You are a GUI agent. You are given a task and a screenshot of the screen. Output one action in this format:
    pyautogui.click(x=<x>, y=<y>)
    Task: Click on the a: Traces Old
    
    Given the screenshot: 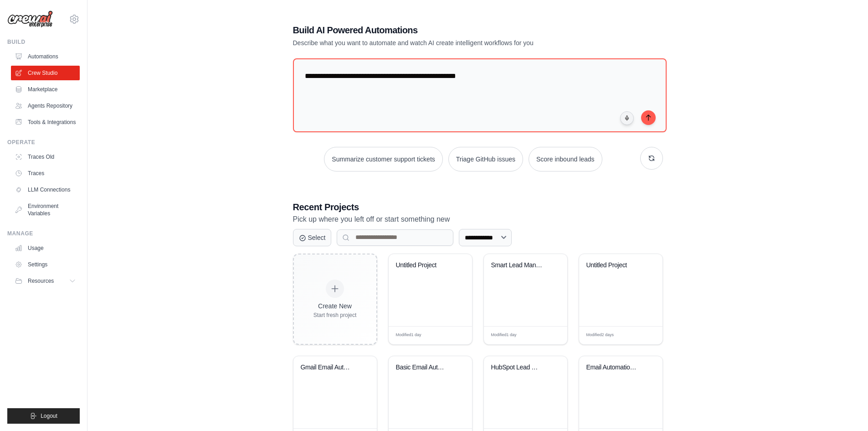 What is the action you would take?
    pyautogui.click(x=45, y=157)
    